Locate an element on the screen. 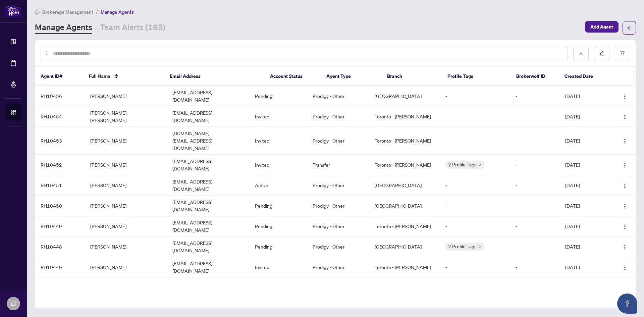 The height and width of the screenshot is (317, 644). button: download is located at coordinates (581, 54).